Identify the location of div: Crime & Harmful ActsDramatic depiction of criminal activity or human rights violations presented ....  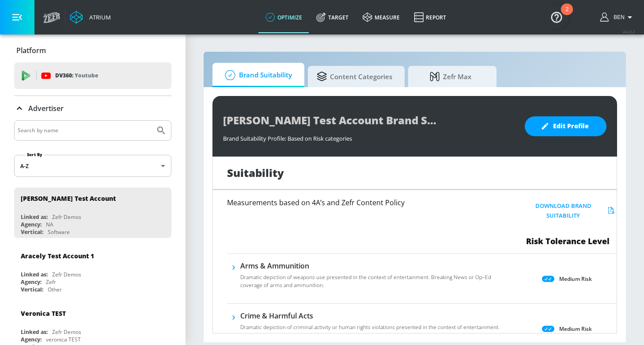
(373, 328).